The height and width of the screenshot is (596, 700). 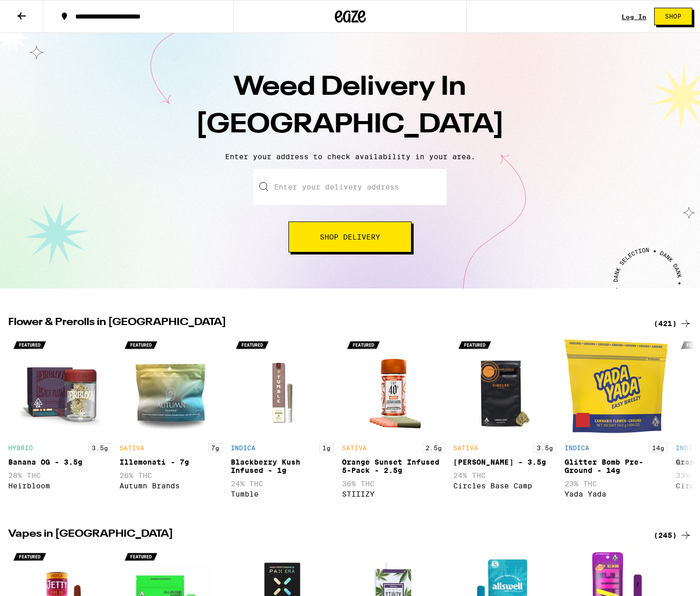 What do you see at coordinates (60, 486) in the screenshot?
I see `div: Heirbloom` at bounding box center [60, 486].